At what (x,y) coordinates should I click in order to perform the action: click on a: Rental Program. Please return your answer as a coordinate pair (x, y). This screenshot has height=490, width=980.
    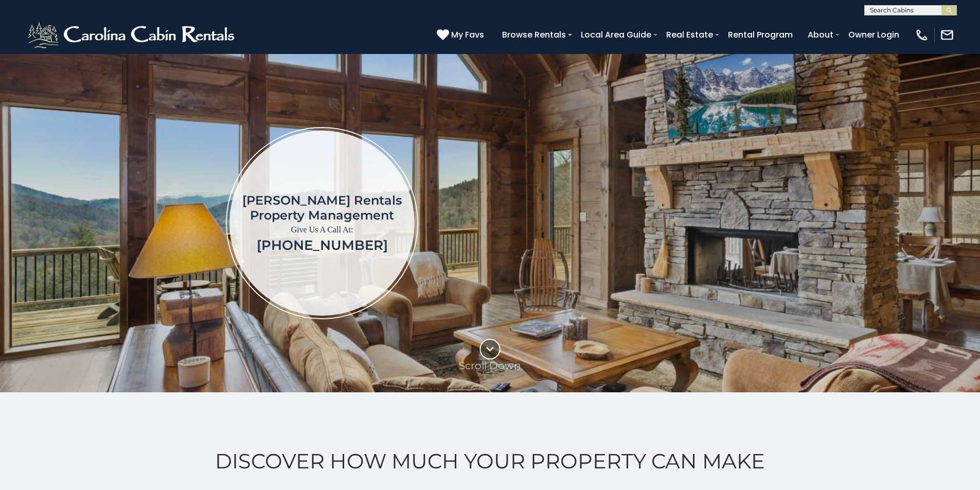
    Looking at the image, I should click on (760, 34).